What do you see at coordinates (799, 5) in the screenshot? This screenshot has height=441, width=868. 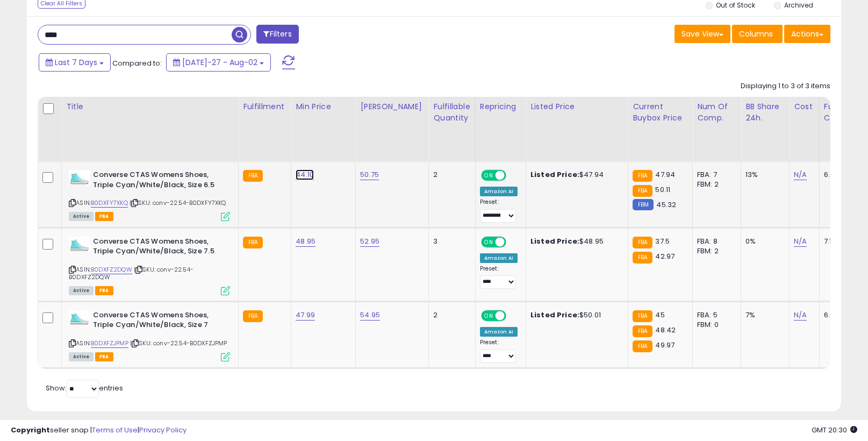 I see `label: Archived` at bounding box center [799, 5].